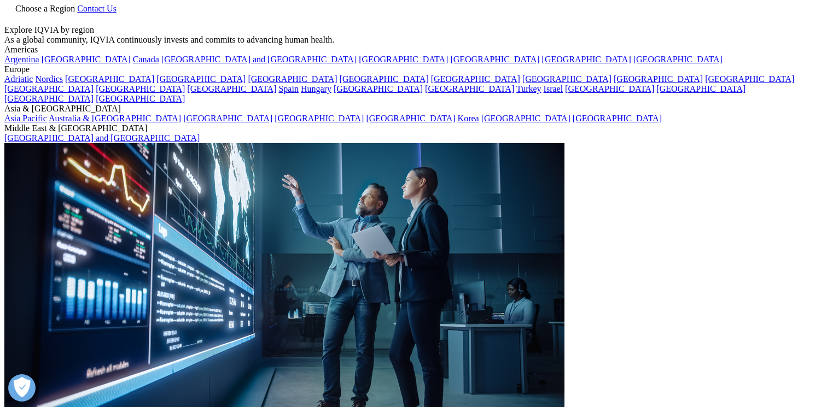 The height and width of the screenshot is (407, 827). I want to click on div: Europe, so click(413, 69).